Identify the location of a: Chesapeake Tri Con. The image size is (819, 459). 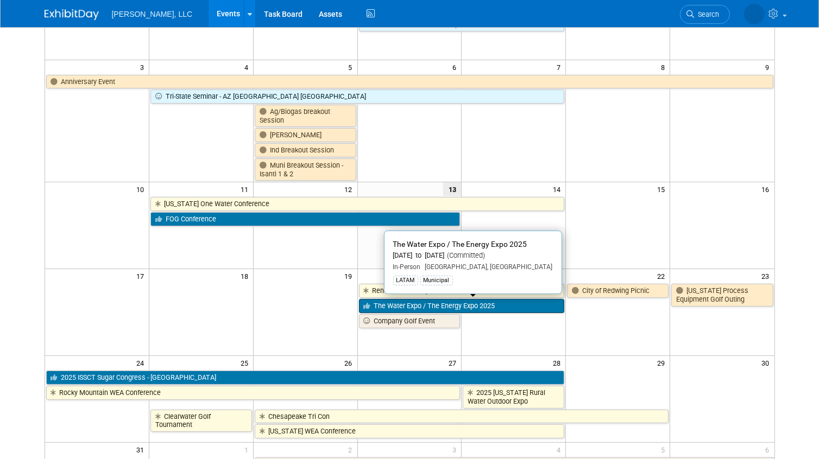
(462, 417).